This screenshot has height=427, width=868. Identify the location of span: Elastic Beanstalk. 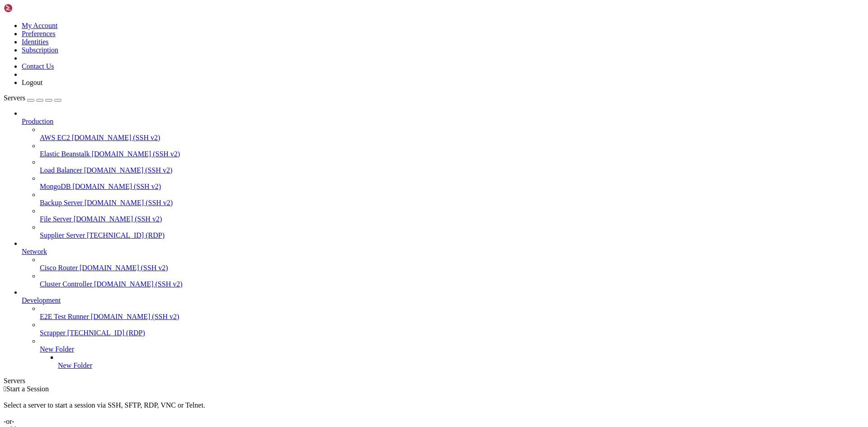
(65, 154).